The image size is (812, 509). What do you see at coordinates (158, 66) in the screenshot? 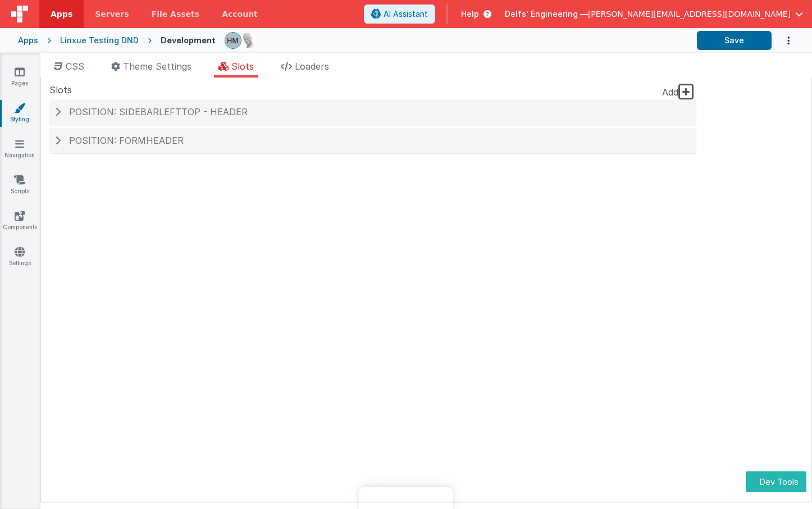
I see `span: Theme Settings` at bounding box center [158, 66].